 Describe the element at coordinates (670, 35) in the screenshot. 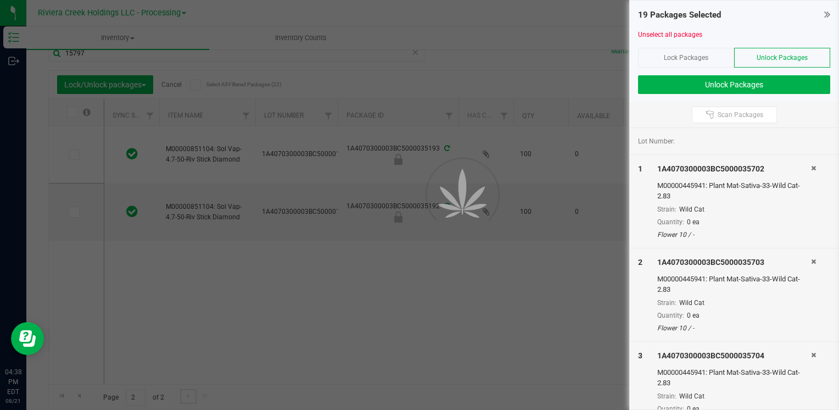

I see `a: Unselect all packages` at that location.